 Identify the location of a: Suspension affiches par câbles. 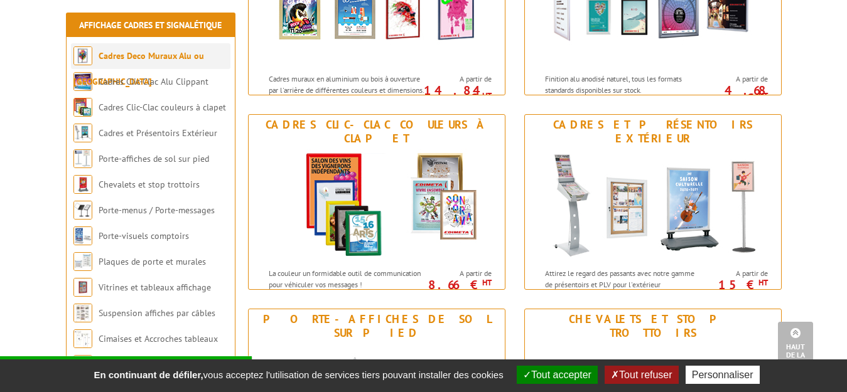
(157, 313).